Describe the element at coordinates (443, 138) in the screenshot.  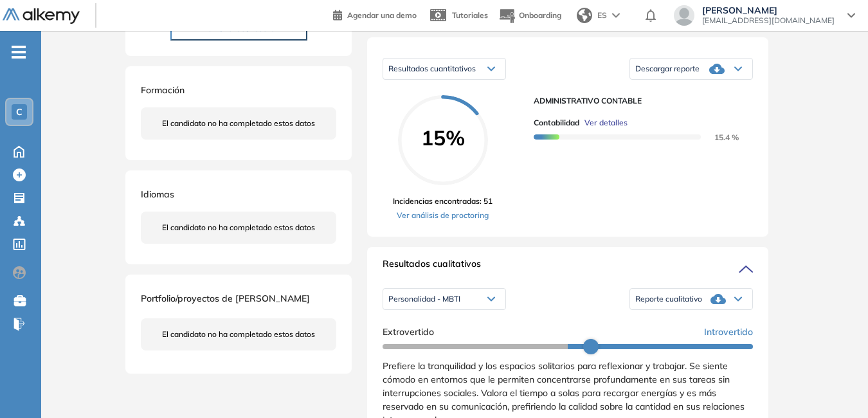
I see `span: 15%` at that location.